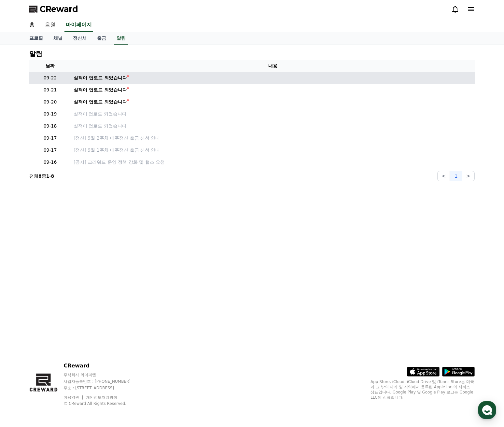  I want to click on p: 주식회사 와이피랩, so click(103, 375).